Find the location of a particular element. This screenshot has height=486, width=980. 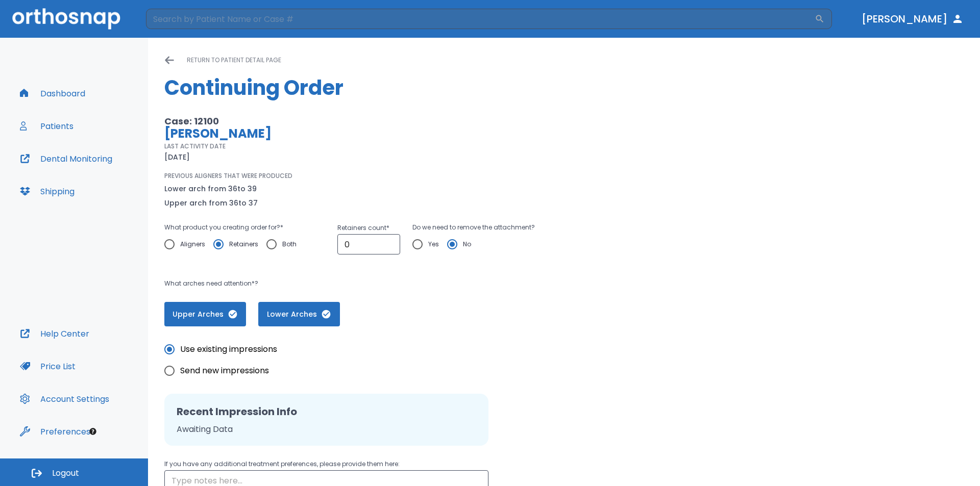

button: Account Settings is located at coordinates (64, 399).